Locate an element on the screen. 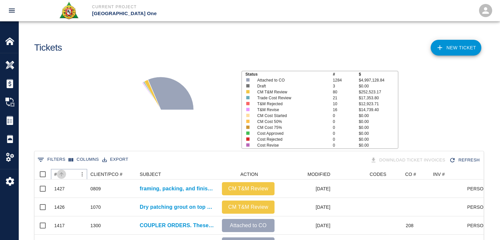  p: Dry patching grout on top of beams Column line E/13/EE. is located at coordinates (178, 207).